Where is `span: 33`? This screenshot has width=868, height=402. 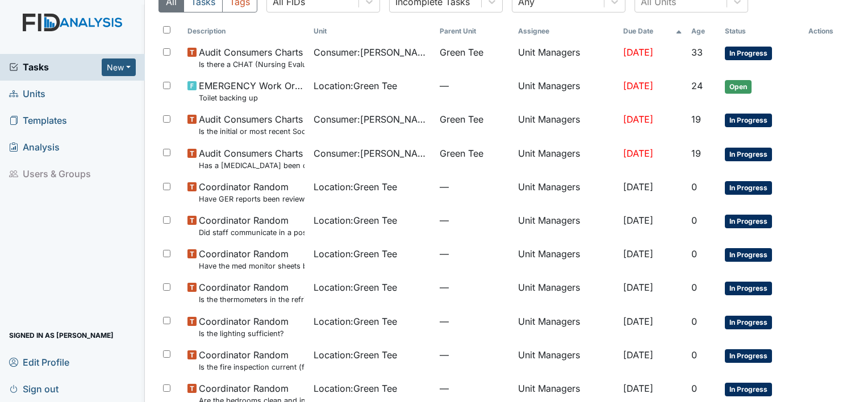 span: 33 is located at coordinates (697, 52).